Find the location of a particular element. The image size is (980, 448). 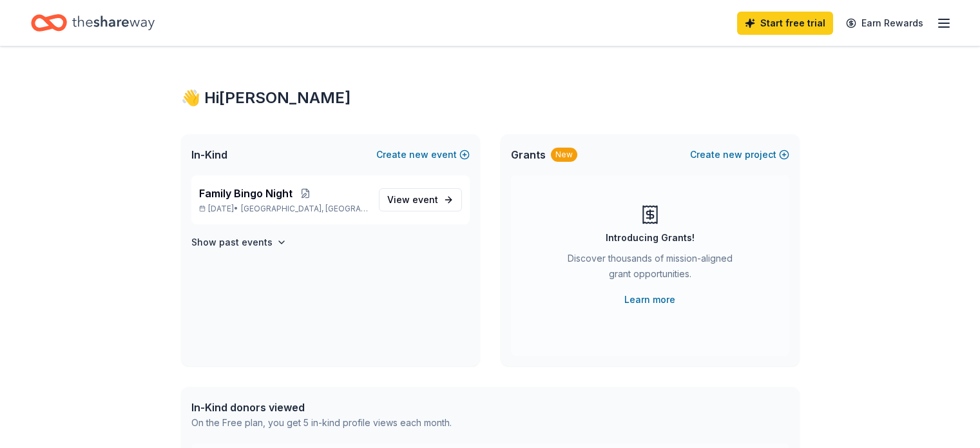

button: Createnewevent is located at coordinates (423, 154).